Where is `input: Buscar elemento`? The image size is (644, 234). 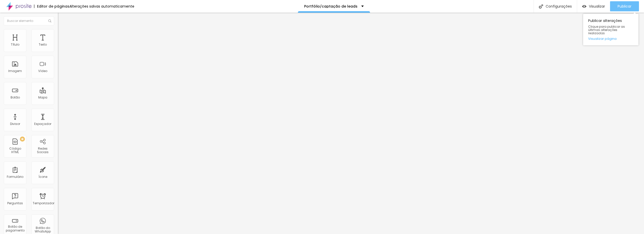 input: Buscar elemento is located at coordinates (29, 21).